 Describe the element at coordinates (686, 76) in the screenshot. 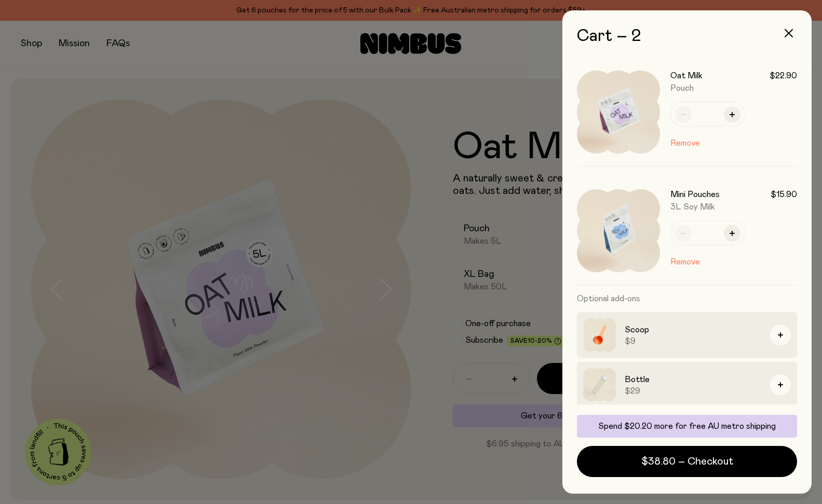

I see `h3: Oat Milk` at that location.